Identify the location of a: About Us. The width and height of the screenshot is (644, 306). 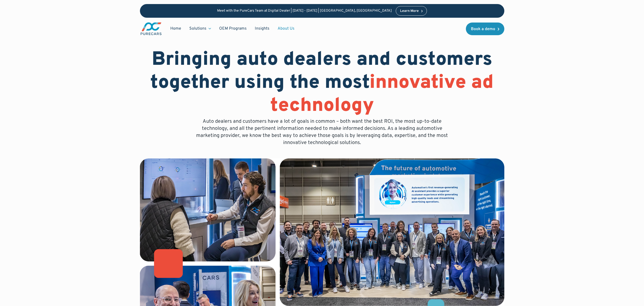
(286, 29).